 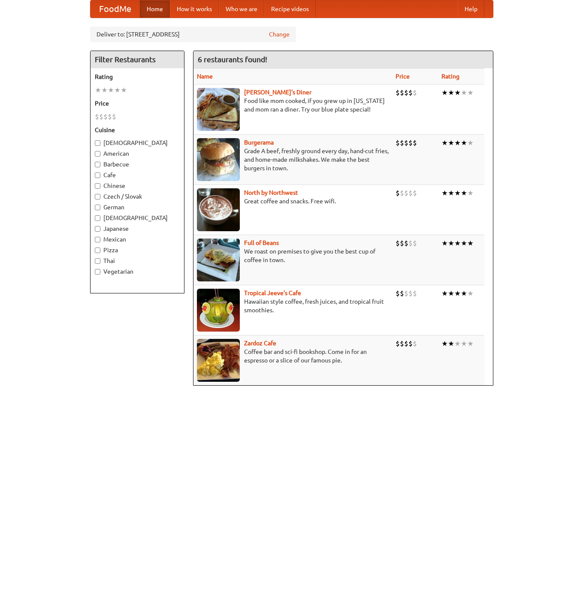 What do you see at coordinates (450, 76) in the screenshot?
I see `a: Rating` at bounding box center [450, 76].